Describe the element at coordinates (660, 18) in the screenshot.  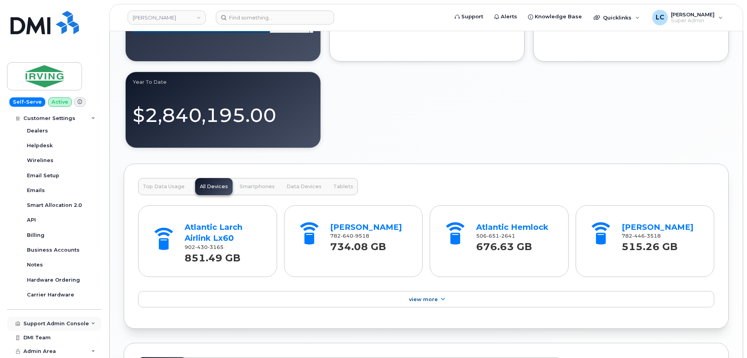
I see `span: LC` at that location.